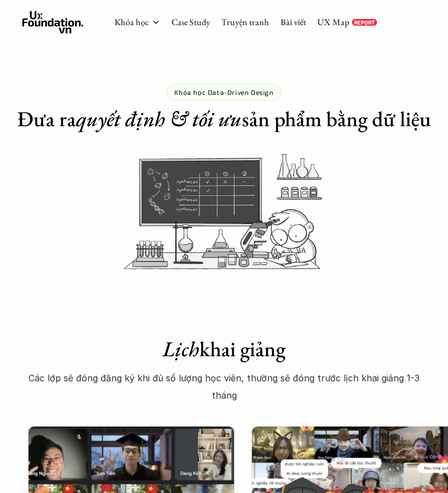  I want to click on a: Khóa học, so click(132, 22).